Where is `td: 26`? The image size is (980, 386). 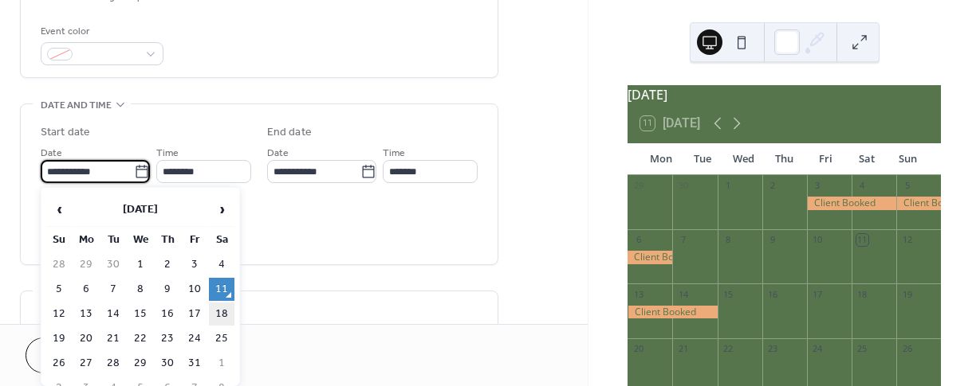
td: 26 is located at coordinates (59, 363).